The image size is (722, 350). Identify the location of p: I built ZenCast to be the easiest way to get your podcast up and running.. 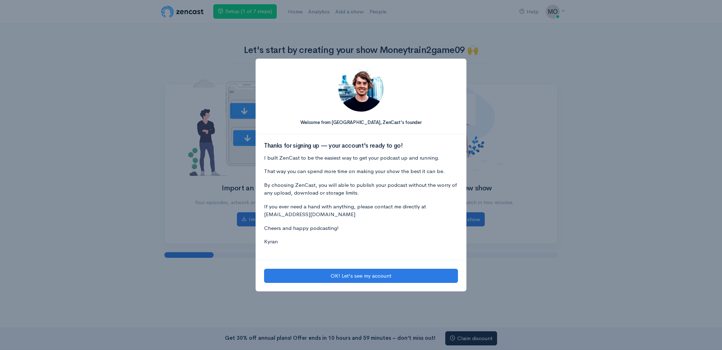
(361, 158).